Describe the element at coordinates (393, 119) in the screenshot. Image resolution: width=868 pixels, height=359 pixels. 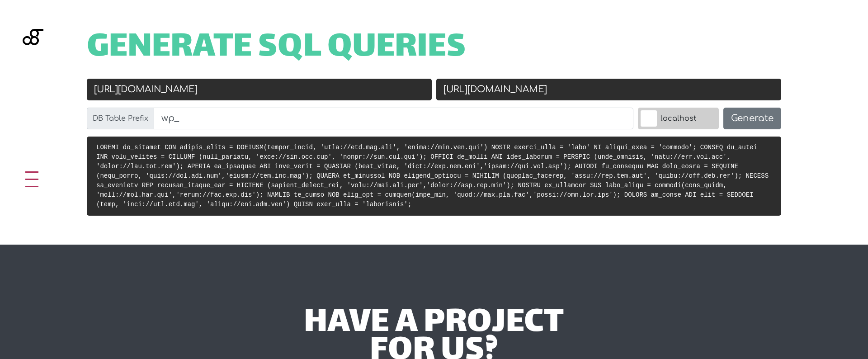
I see `input: wp_` at that location.